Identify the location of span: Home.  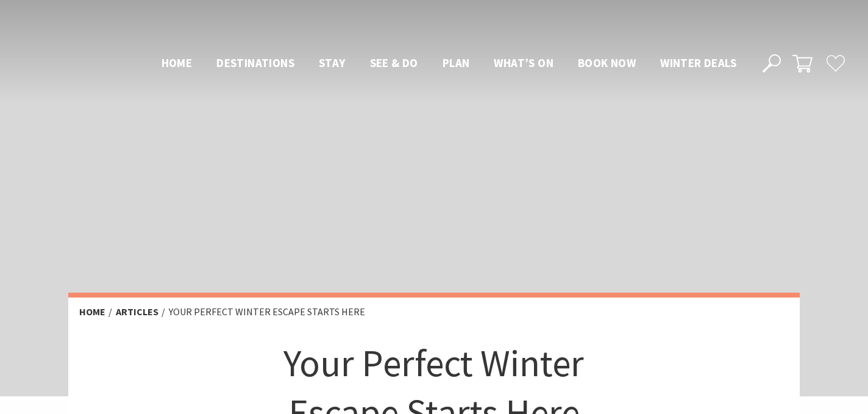
(177, 63).